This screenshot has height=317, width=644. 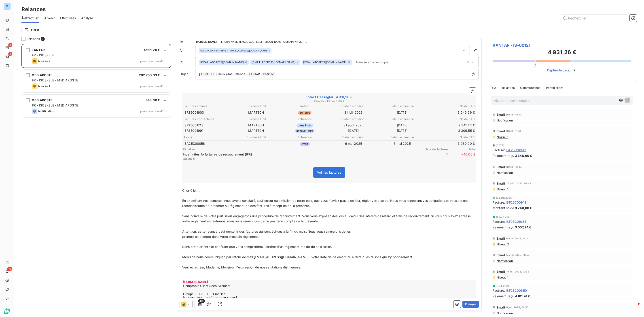 I want to click on p: 40,00 €, so click(x=301, y=159).